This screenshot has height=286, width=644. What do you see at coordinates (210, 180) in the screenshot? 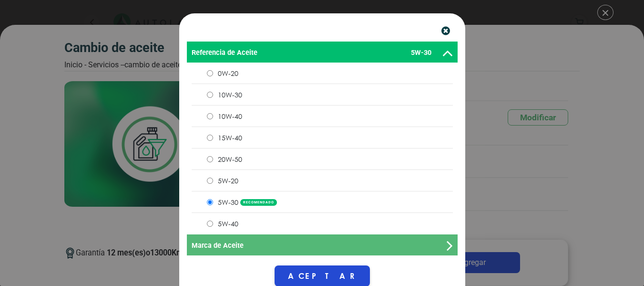
I see `input: 5W-20` at bounding box center [210, 180].